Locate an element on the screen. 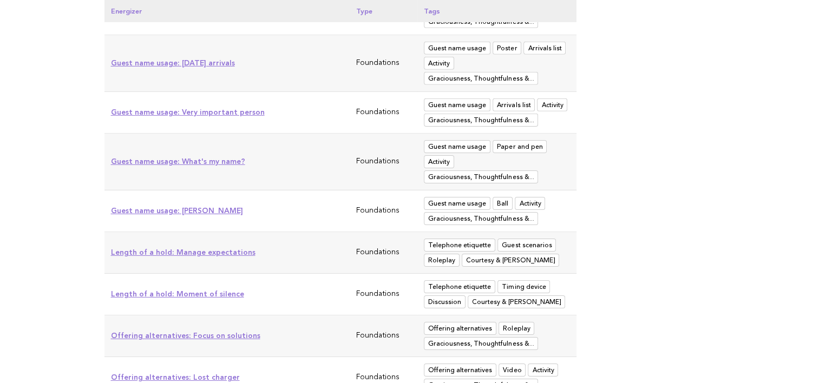 Image resolution: width=819 pixels, height=383 pixels. span: Paper and pen is located at coordinates (520, 147).